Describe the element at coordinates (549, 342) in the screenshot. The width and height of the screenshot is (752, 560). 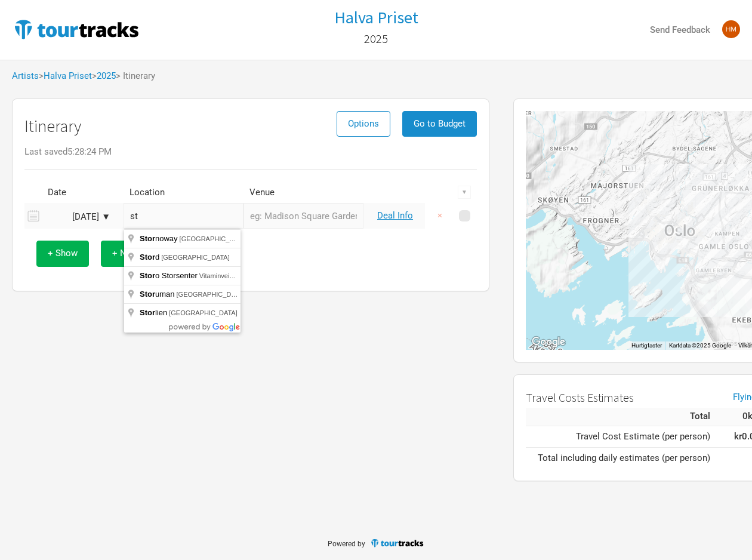
I see `a: Åpne dette området i Google Maps (et nytt vindu åpnes)` at that location.